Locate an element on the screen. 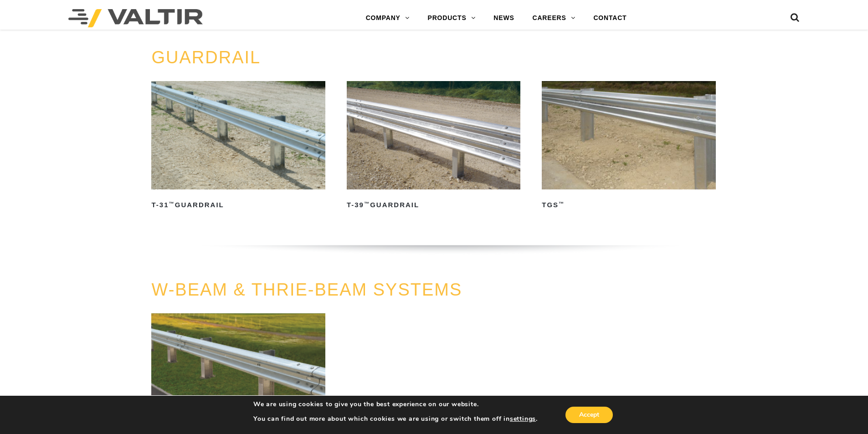  button: settings is located at coordinates (522, 419).